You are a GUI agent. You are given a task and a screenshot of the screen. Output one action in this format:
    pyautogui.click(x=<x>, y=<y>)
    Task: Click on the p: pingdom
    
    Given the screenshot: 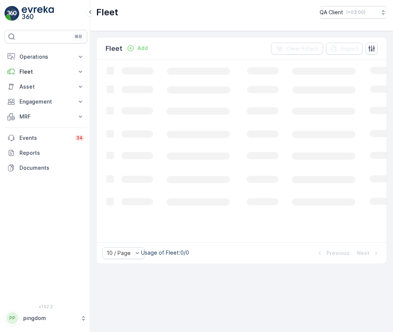 What is the action you would take?
    pyautogui.click(x=50, y=318)
    